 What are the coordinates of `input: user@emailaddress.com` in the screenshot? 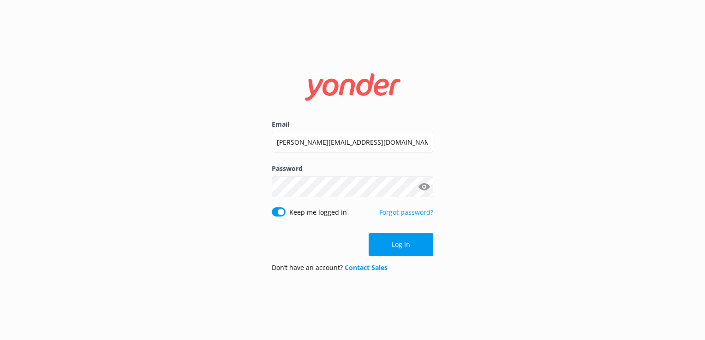 It's located at (352, 142).